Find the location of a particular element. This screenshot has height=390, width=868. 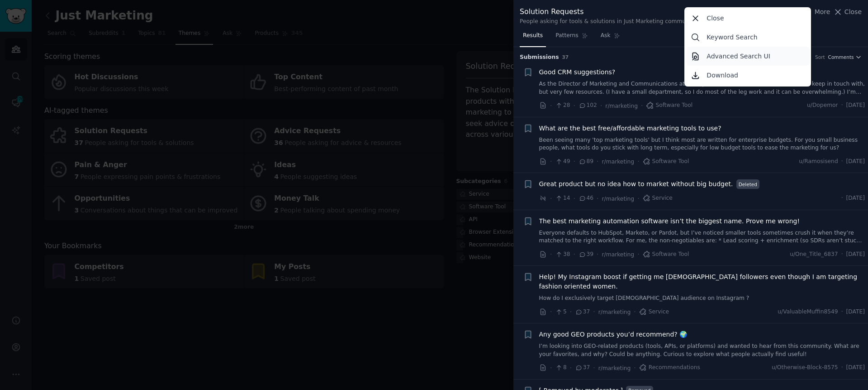

a: The best marketing automation software isn’t the biggest name. Prove me wrong! is located at coordinates (670, 221).